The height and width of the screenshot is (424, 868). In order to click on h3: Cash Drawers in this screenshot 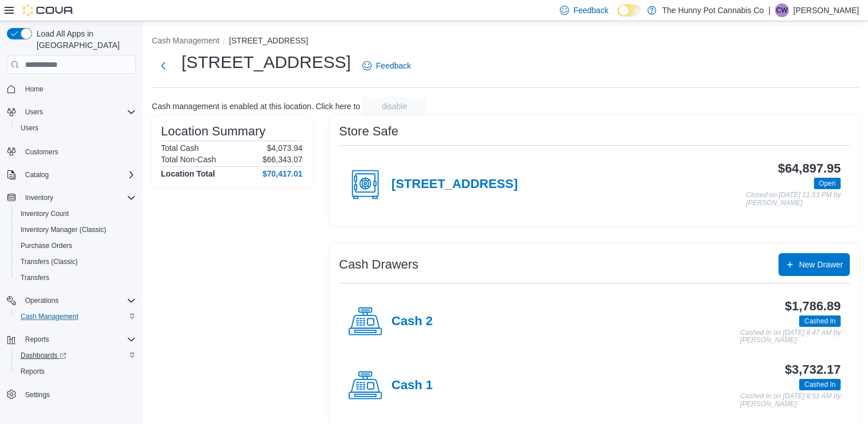, I will do `click(378, 265)`.